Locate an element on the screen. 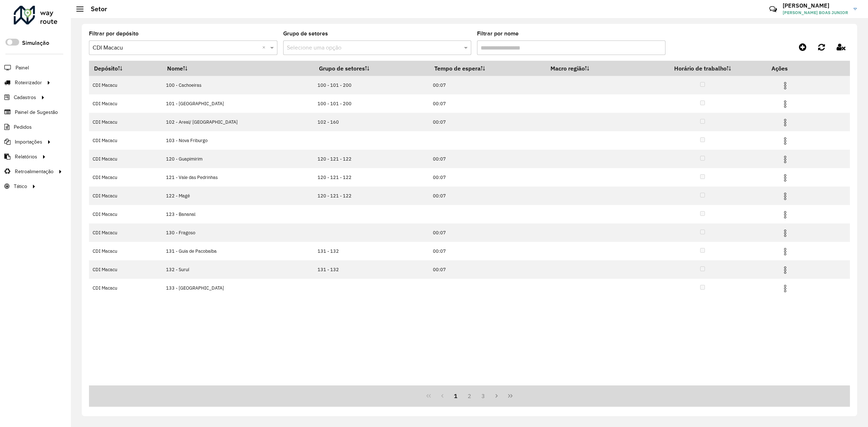 The image size is (868, 427). th: Tempo de espera is located at coordinates (487, 68).